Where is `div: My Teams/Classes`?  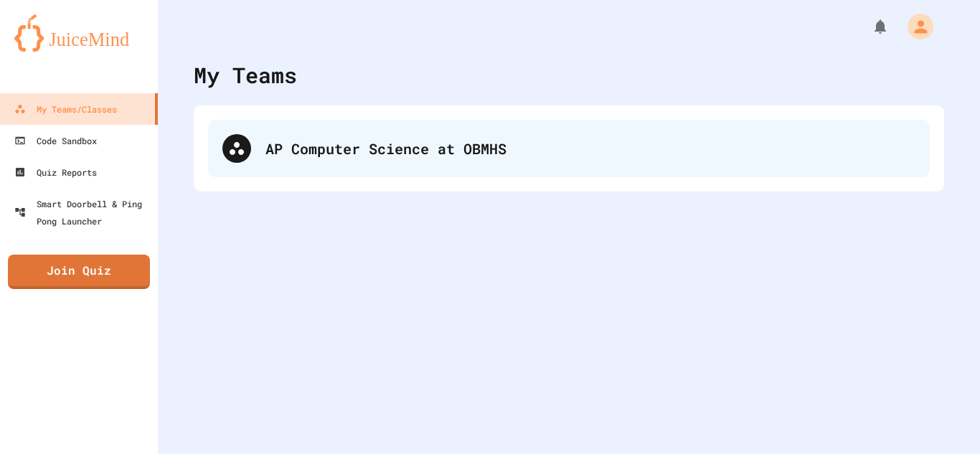 div: My Teams/Classes is located at coordinates (66, 109).